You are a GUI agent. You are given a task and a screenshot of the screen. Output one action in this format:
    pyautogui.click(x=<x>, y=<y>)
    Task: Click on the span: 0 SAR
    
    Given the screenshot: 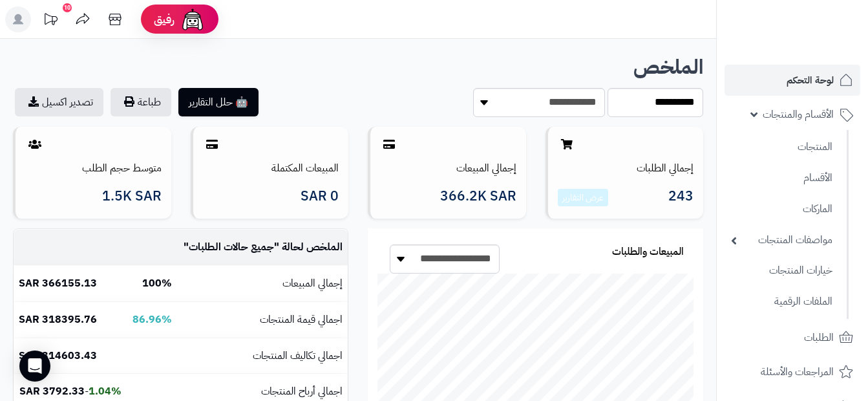 What is the action you would take?
    pyautogui.click(x=319, y=196)
    